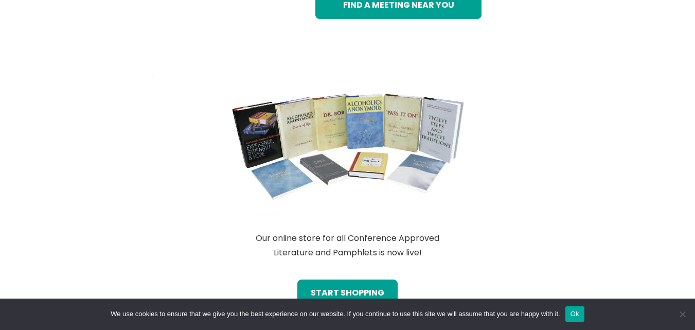 This screenshot has width=695, height=330. I want to click on a: start shopping, so click(347, 293).